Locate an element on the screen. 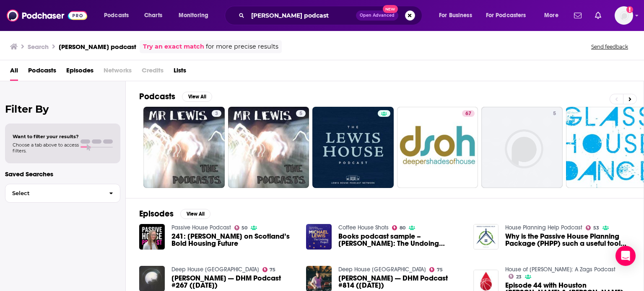 This screenshot has height=291, width=644. span: 53 is located at coordinates (596, 228).